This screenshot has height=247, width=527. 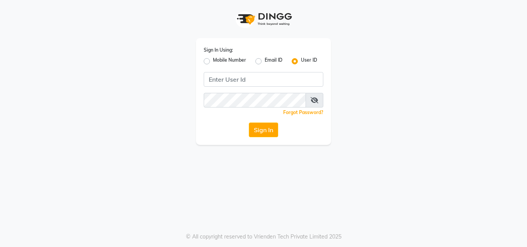 I want to click on button: Sign In, so click(x=263, y=130).